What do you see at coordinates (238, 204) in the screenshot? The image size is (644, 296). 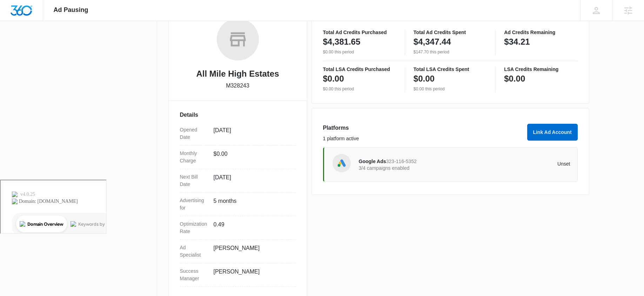 I see `div: Advertising for5 months` at bounding box center [238, 204].